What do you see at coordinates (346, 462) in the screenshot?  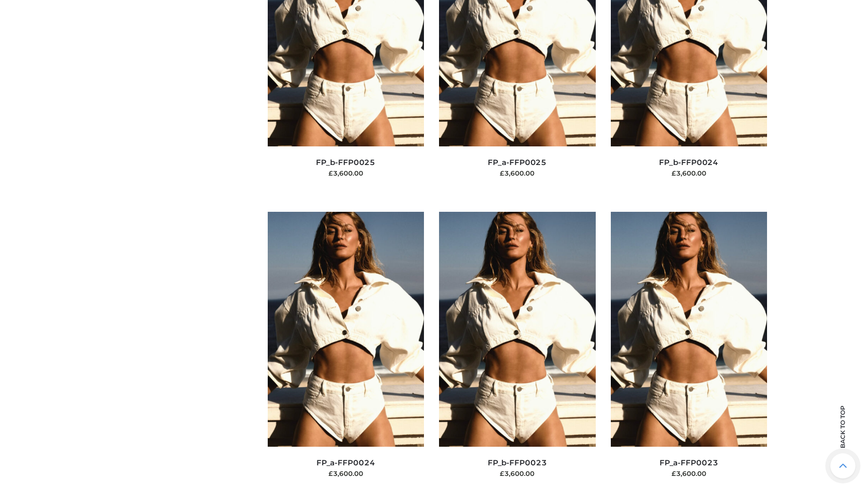 I see `a: FP_a-FFP0024` at bounding box center [346, 462].